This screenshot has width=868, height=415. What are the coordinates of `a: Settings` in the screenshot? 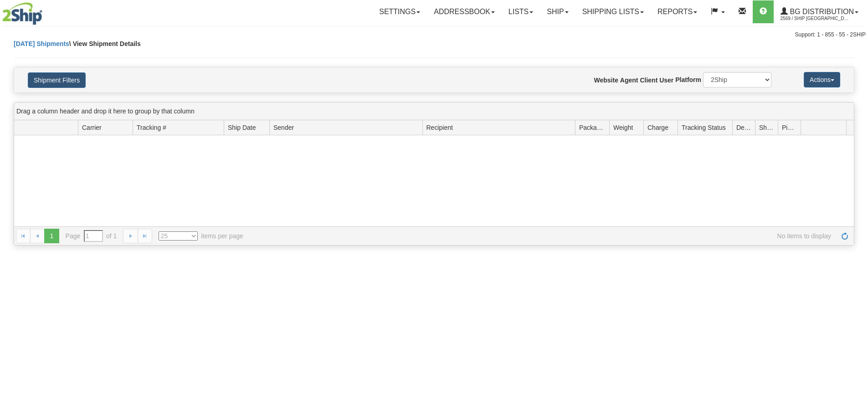 It's located at (400, 12).